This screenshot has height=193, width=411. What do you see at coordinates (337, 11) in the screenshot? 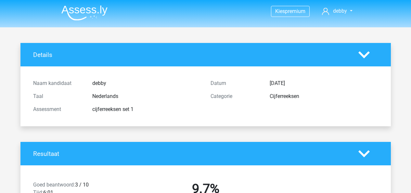
I see `a: debby` at bounding box center [337, 11].